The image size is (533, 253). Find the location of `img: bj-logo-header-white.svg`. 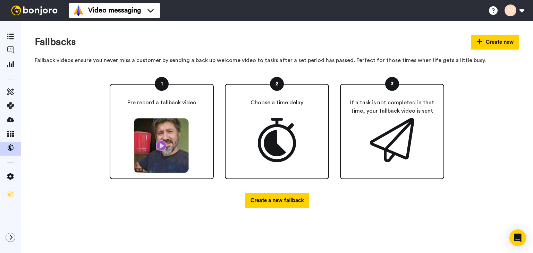

img: bj-logo-header-white.svg is located at coordinates (34, 10).